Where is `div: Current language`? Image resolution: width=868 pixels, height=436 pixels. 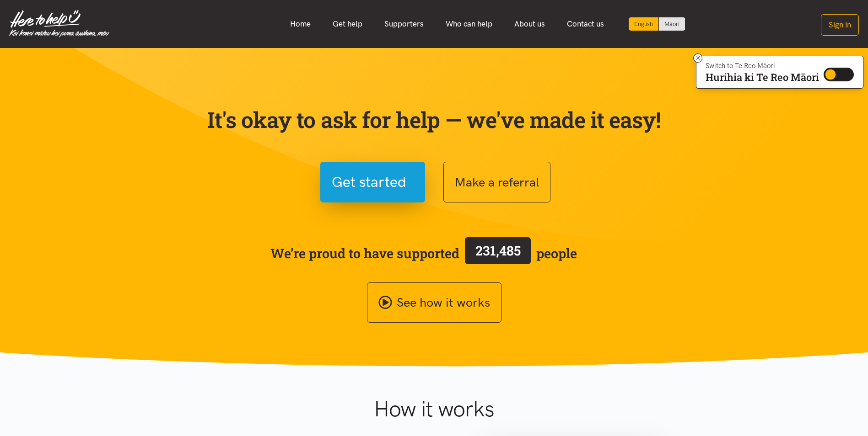 div: Current language is located at coordinates (644, 24).